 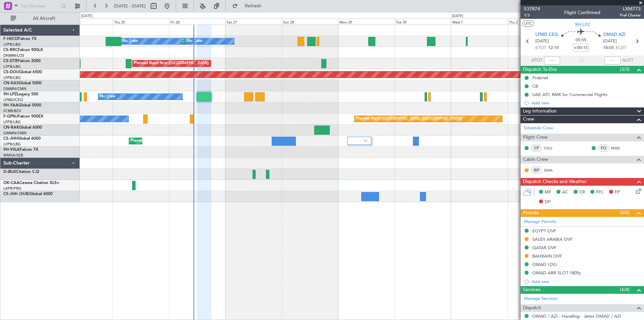 What do you see at coordinates (624, 212) in the screenshot?
I see `span: (4/6)` at bounding box center [624, 212].